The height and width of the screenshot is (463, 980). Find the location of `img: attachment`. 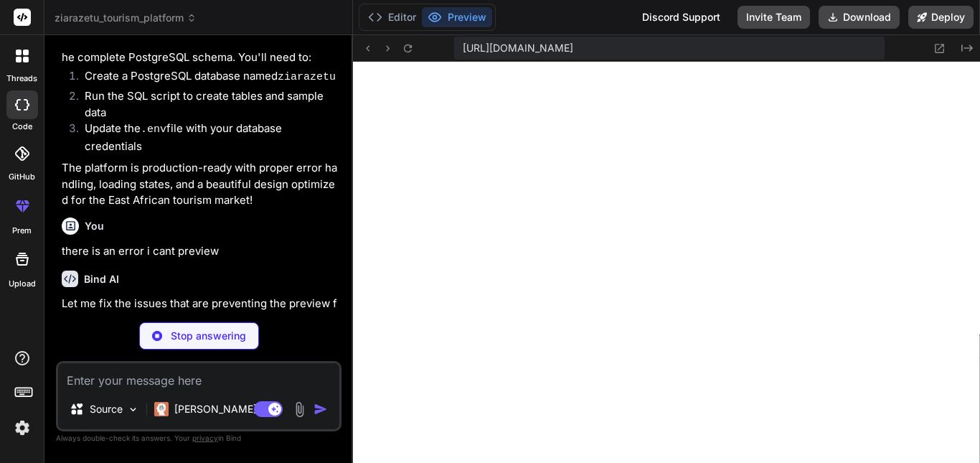

img: attachment is located at coordinates (299, 409).